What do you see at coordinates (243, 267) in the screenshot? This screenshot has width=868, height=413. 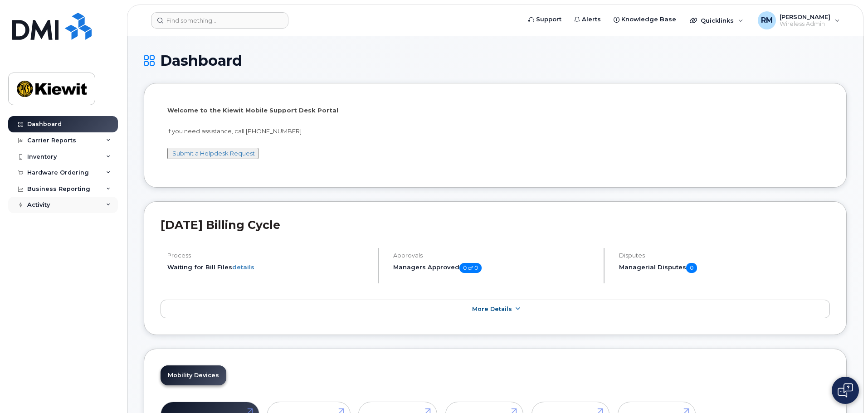 I see `a: details` at bounding box center [243, 267].